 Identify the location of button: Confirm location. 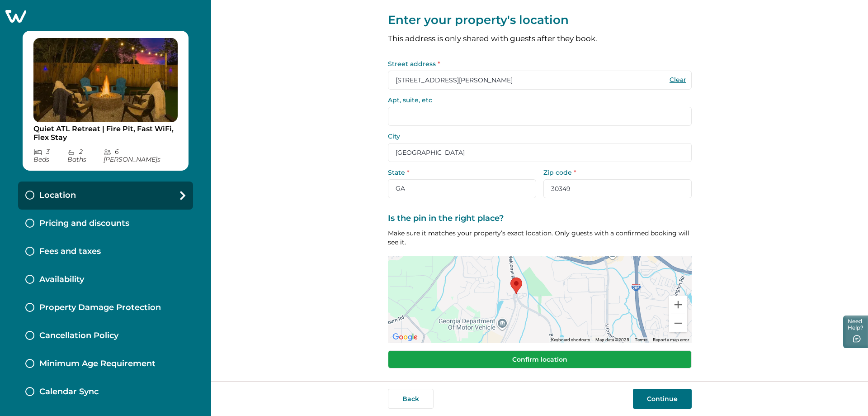
(539, 359).